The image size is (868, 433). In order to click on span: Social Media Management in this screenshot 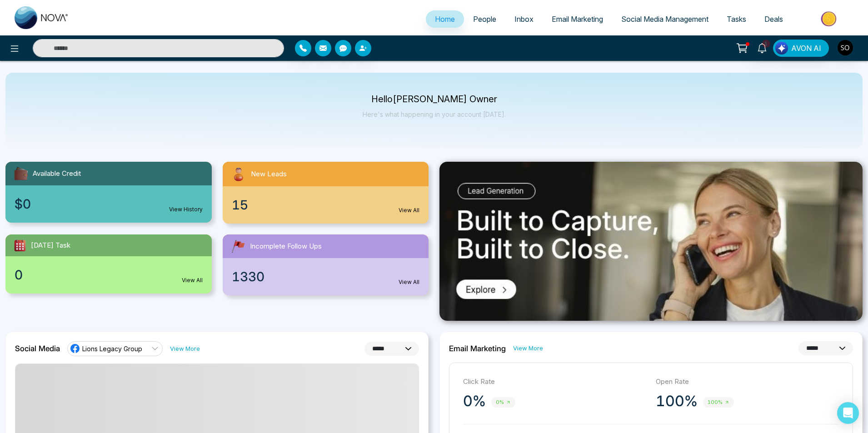, I will do `click(665, 19)`.